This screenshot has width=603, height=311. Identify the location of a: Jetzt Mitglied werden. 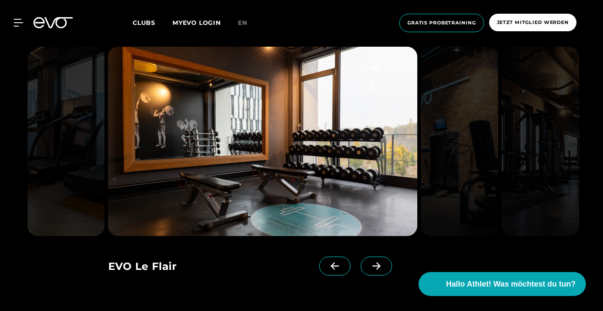
(533, 23).